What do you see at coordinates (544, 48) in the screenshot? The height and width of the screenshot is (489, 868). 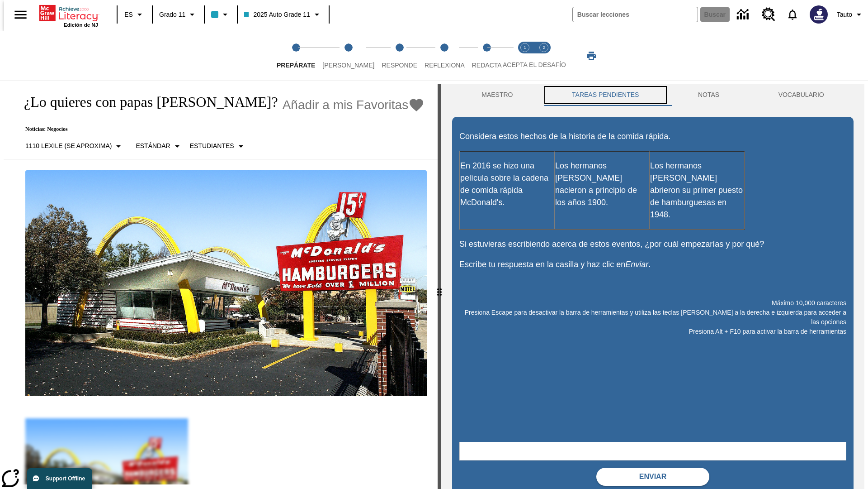 I see `text: 2` at bounding box center [544, 48].